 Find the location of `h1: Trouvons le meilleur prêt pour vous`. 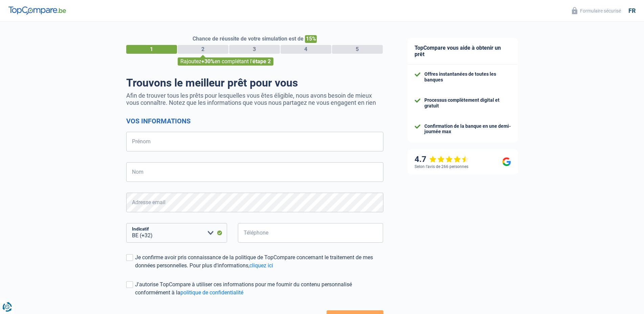

h1: Trouvons le meilleur prêt pour vous is located at coordinates (255, 83).